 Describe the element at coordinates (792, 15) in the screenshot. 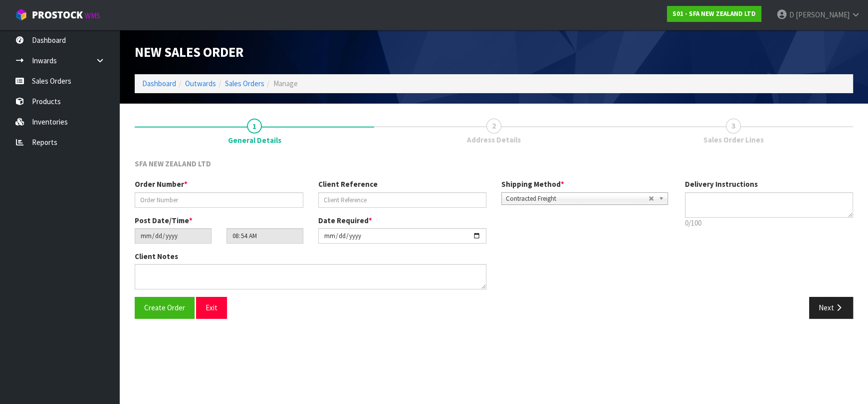

I see `span: D` at that location.